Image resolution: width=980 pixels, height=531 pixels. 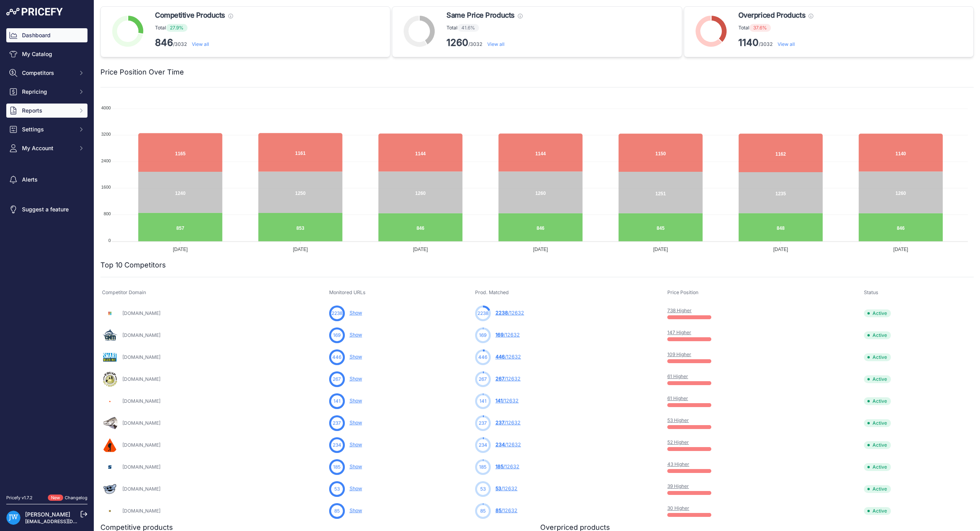 What do you see at coordinates (508, 357) in the screenshot?
I see `a: 446/12632` at bounding box center [508, 357].